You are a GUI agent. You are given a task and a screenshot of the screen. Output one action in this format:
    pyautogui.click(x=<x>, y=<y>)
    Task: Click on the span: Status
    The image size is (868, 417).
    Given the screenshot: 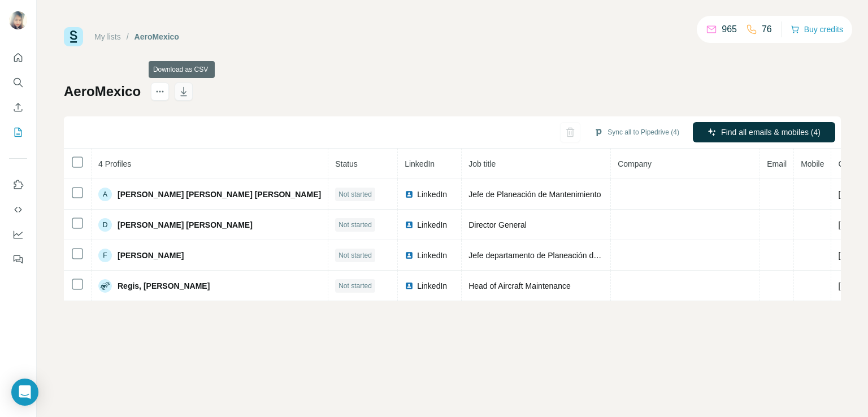 What is the action you would take?
    pyautogui.click(x=346, y=164)
    